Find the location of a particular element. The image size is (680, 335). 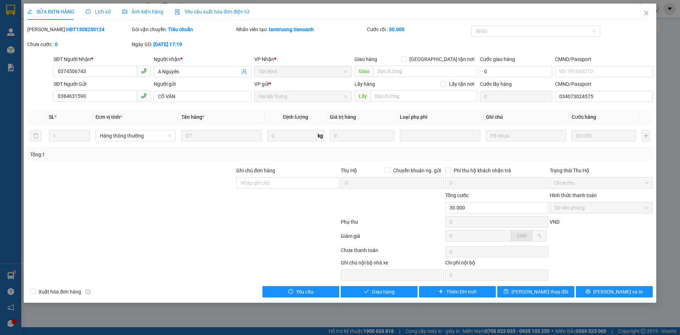

label: Hình thức thanh toán is located at coordinates (573, 195).